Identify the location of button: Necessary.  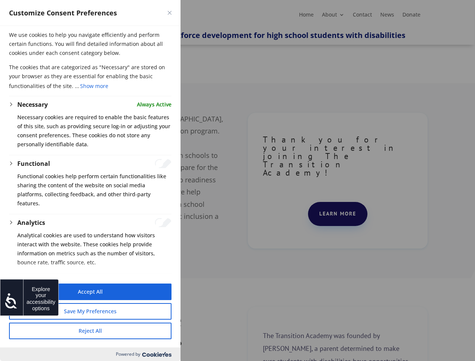
(32, 105).